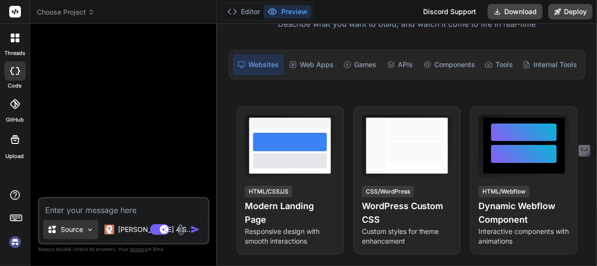 Image resolution: width=597 pixels, height=266 pixels. Describe the element at coordinates (66, 12) in the screenshot. I see `span: Choose Project` at that location.